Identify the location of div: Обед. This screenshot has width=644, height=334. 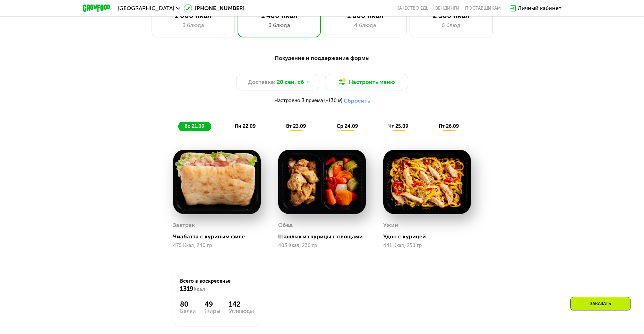
(285, 225).